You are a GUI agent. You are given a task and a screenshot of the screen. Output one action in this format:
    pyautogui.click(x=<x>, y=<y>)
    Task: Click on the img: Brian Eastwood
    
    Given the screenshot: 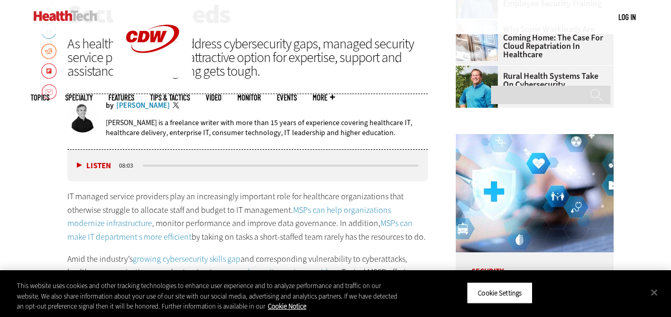 What is the action you would take?
    pyautogui.click(x=83, y=117)
    